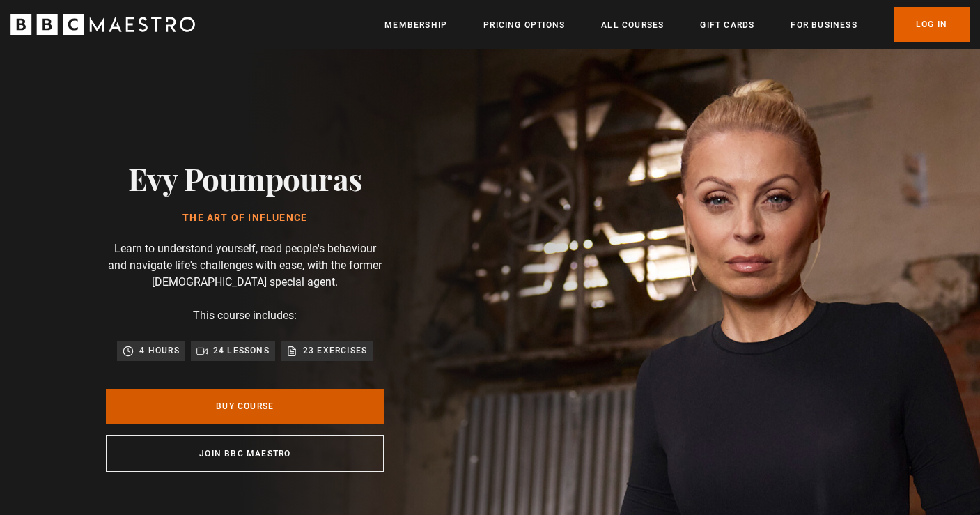  What do you see at coordinates (727, 25) in the screenshot?
I see `a: Gift Cards` at bounding box center [727, 25].